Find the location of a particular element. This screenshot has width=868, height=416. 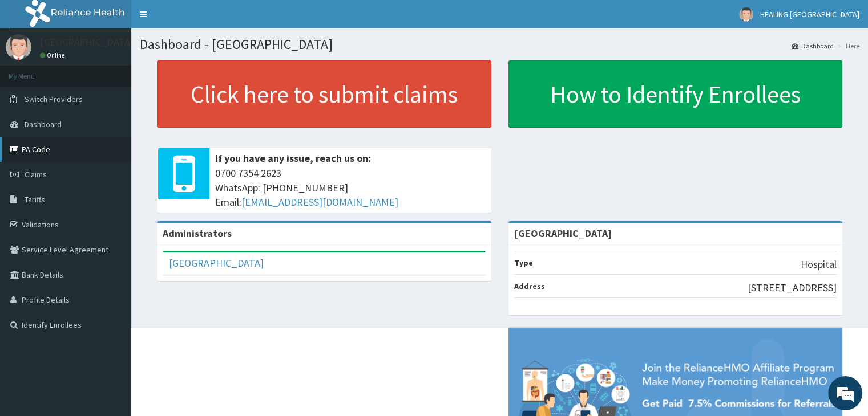

b: Type is located at coordinates (523, 263).